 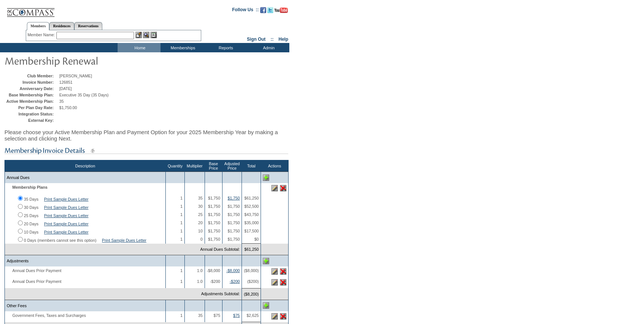 I want to click on td: Follow Us ::, so click(x=245, y=11).